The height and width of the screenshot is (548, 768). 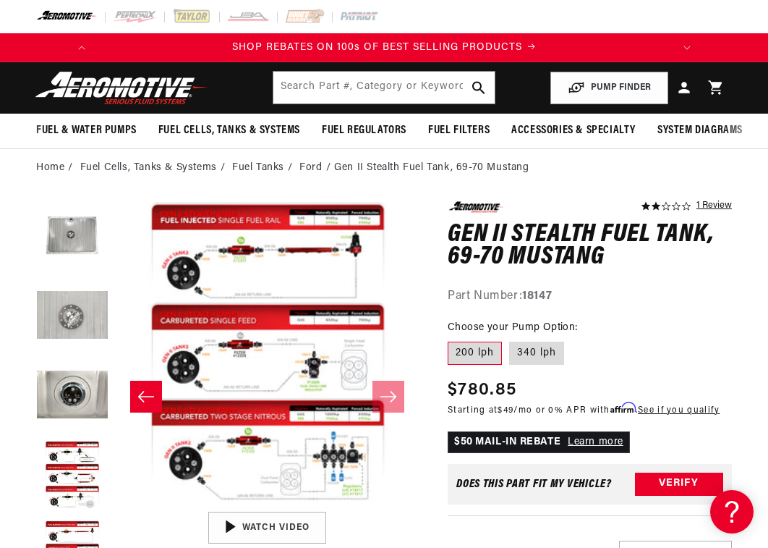 I want to click on button: search button, so click(x=479, y=88).